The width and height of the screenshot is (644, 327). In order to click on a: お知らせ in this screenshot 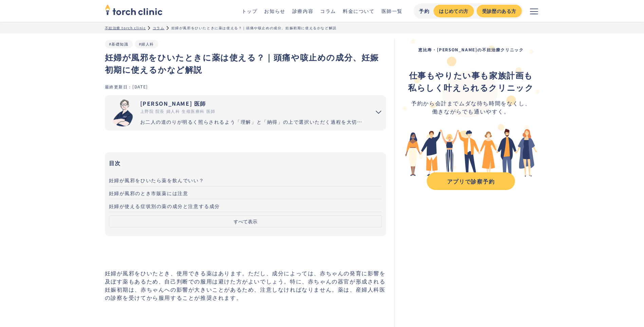, I will do `click(275, 11)`.